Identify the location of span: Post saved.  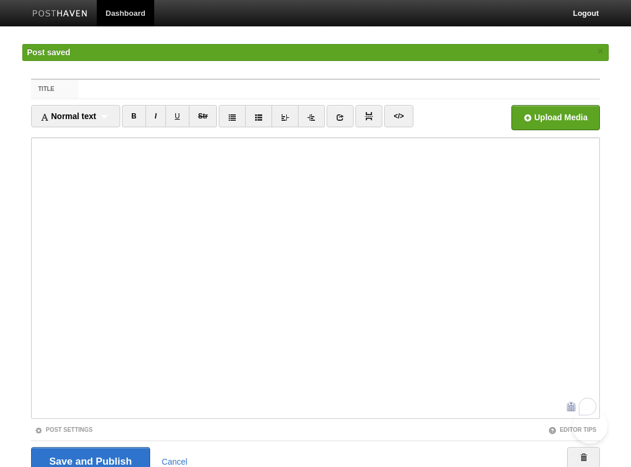
(49, 52).